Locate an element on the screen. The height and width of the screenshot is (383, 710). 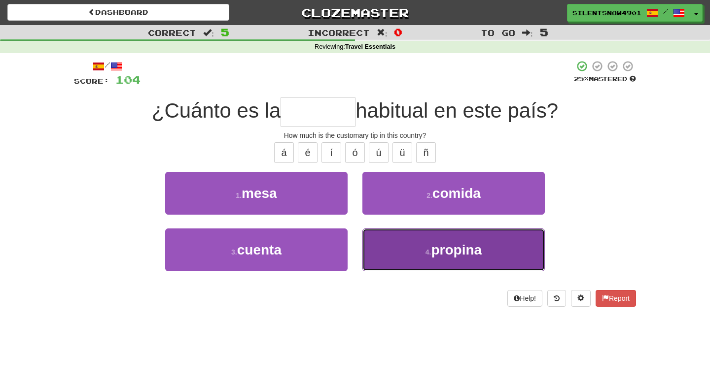
button: Report is located at coordinates (615, 299).